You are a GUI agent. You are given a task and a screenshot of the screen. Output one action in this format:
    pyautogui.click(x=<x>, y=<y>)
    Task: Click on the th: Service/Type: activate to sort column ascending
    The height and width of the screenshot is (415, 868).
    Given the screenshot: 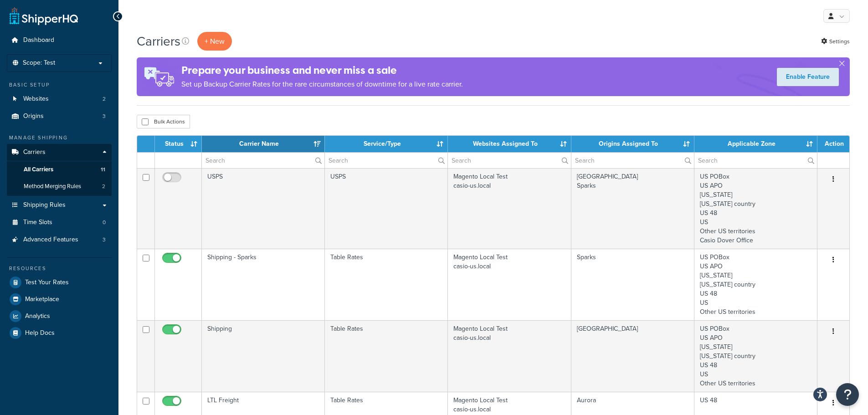 What is the action you would take?
    pyautogui.click(x=386, y=144)
    